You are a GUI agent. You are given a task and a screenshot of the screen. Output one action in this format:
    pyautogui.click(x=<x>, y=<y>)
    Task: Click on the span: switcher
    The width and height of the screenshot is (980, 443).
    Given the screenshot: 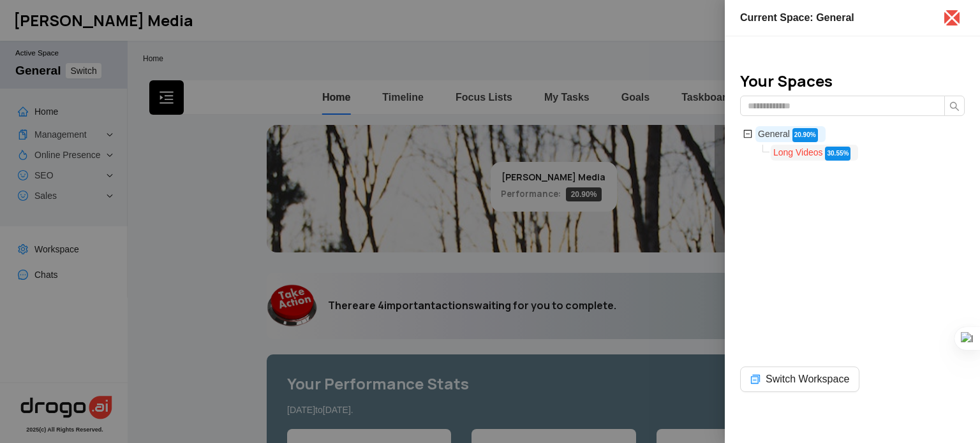 What is the action you would take?
    pyautogui.click(x=756, y=380)
    